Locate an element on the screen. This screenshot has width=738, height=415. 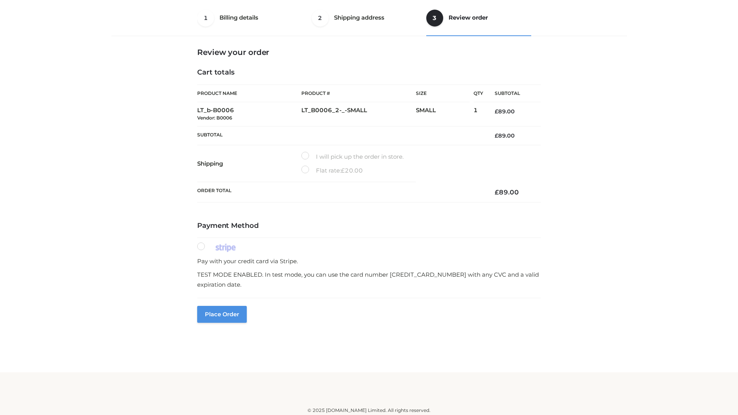
small: Vendor: B0006 is located at coordinates (215, 118).